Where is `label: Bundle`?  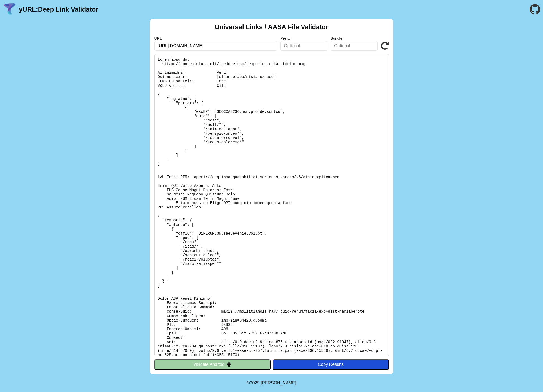 label: Bundle is located at coordinates (354, 38).